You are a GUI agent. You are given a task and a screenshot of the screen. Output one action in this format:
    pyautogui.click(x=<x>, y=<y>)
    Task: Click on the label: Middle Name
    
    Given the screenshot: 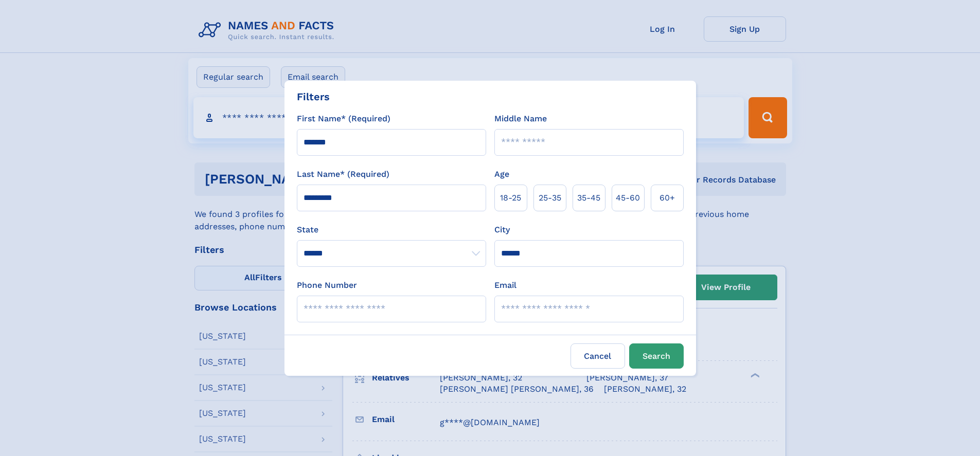 What is the action you would take?
    pyautogui.click(x=520, y=119)
    